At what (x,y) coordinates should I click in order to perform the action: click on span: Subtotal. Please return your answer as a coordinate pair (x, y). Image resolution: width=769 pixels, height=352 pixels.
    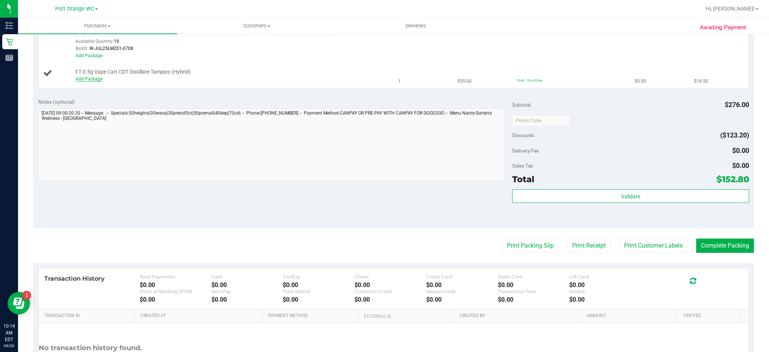
    Looking at the image, I should click on (521, 105).